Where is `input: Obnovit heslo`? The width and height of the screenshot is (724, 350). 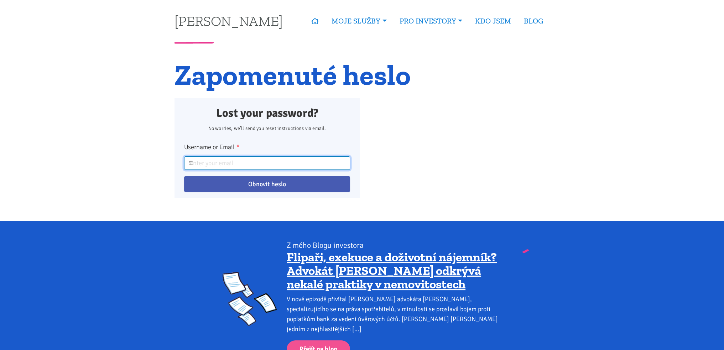
input: Obnovit heslo is located at coordinates (267, 184).